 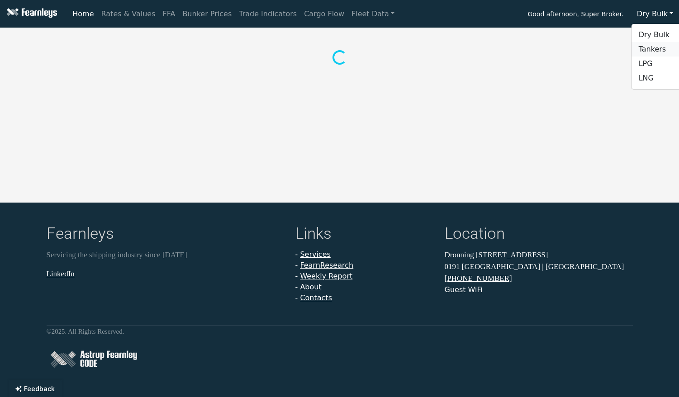 What do you see at coordinates (464, 290) in the screenshot?
I see `button: Guest WiFi` at bounding box center [464, 290].